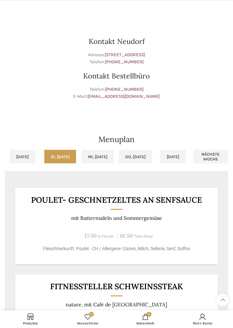 This screenshot has height=328, width=233. Describe the element at coordinates (203, 319) in the screenshot. I see `a: Mein Konto` at that location.